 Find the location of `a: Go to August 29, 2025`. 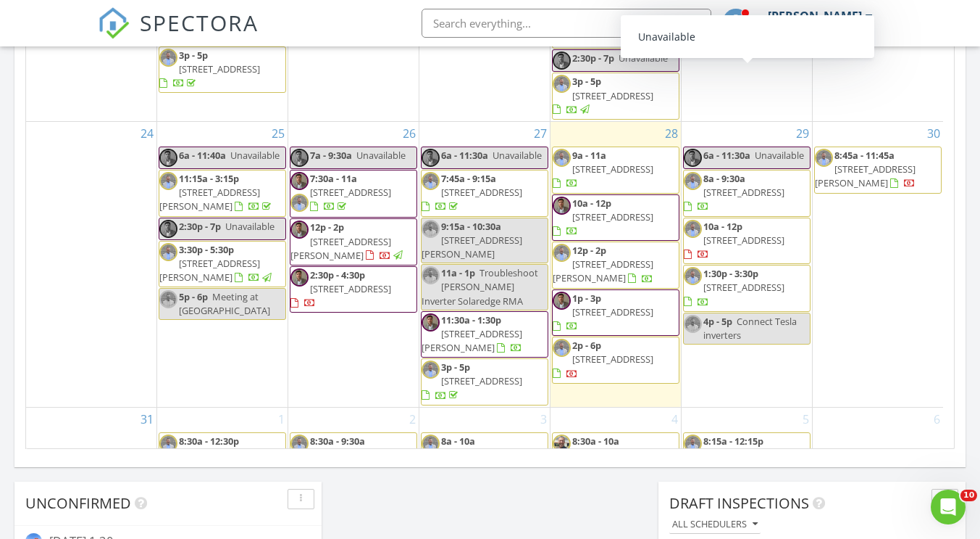

a: Go to August 29, 2025 is located at coordinates (803, 134).